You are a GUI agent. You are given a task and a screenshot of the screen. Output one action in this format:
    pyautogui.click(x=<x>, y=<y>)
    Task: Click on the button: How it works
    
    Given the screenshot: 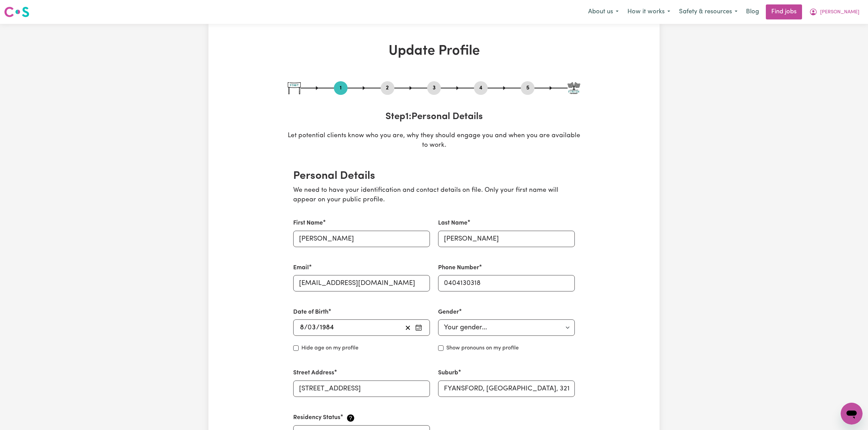 What is the action you would take?
    pyautogui.click(x=649, y=12)
    